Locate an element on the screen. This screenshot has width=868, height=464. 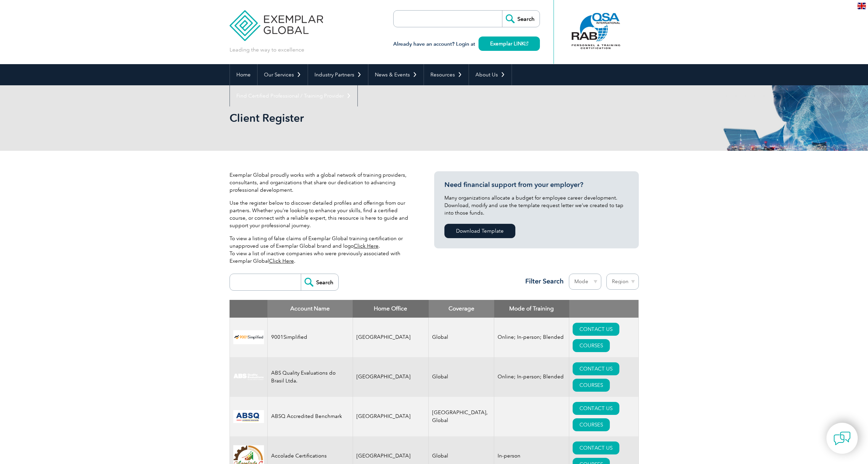
td: ABSQ Accredited Benchmark is located at coordinates (310, 416).